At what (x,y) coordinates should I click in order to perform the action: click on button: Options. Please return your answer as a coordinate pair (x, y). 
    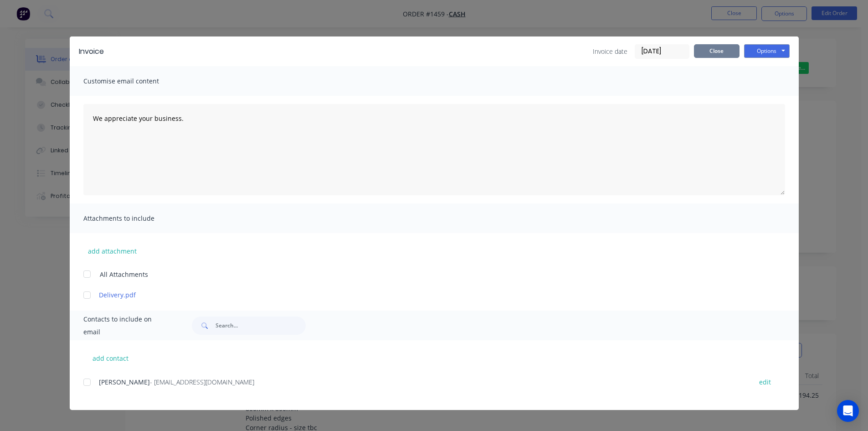
    Looking at the image, I should click on (767, 51).